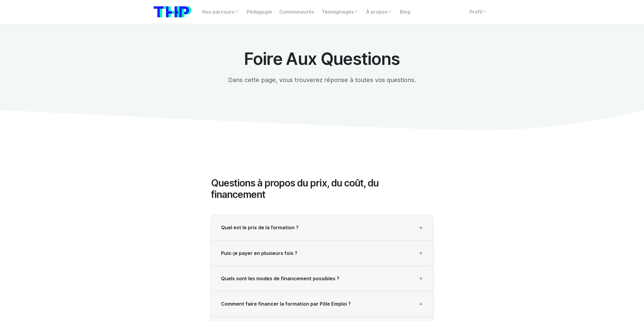  What do you see at coordinates (280, 278) in the screenshot?
I see `span: Quels sont les modes de financement possibles ?` at bounding box center [280, 278].